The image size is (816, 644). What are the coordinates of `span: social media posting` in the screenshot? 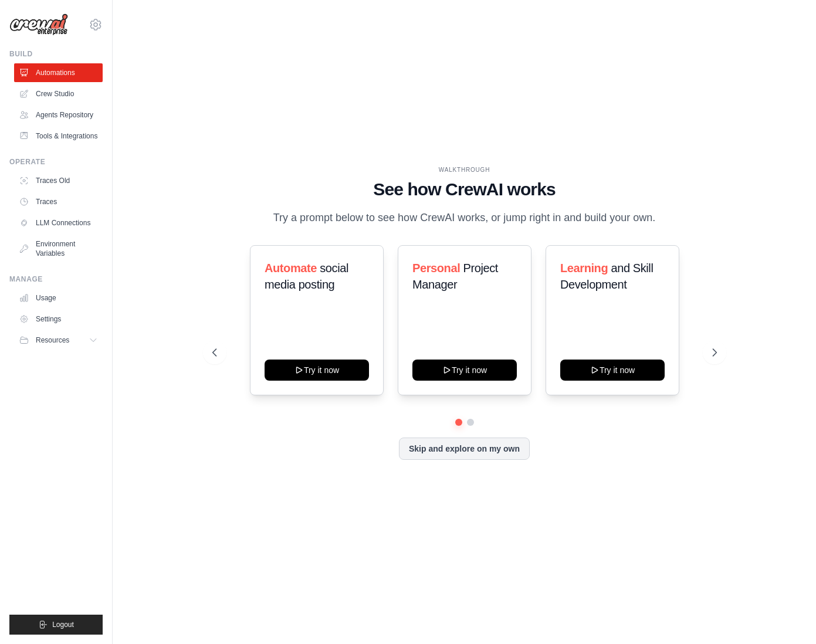 It's located at (307, 277).